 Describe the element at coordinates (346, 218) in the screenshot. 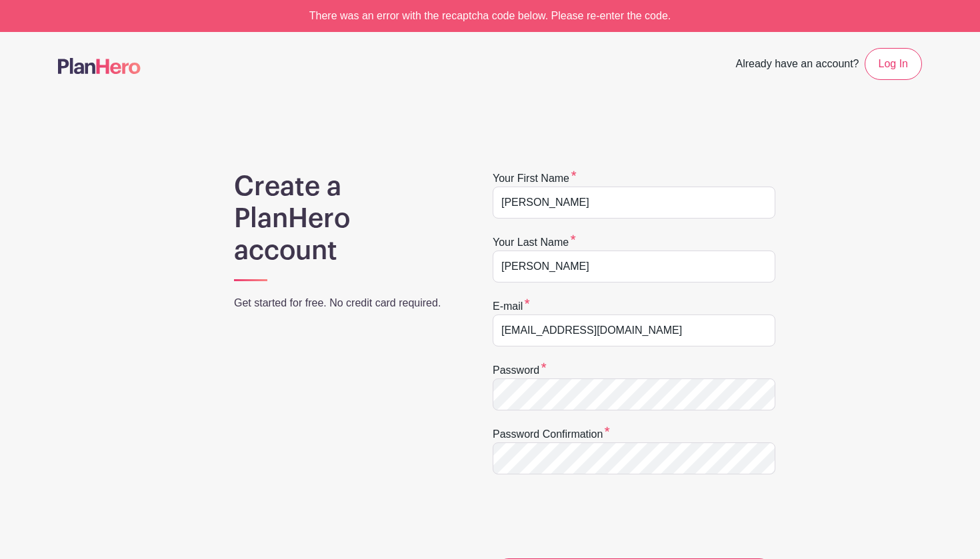

I see `h1: Create a PlanHero account` at that location.